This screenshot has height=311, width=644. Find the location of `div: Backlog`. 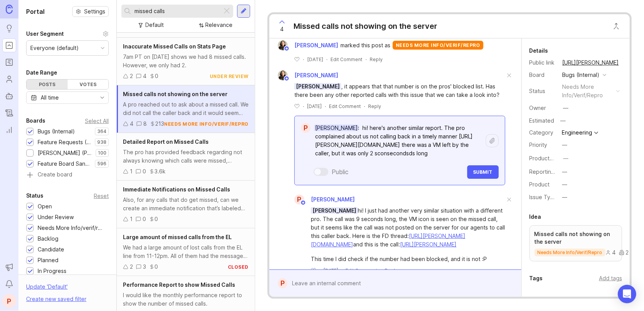

div: Backlog is located at coordinates (48, 239).